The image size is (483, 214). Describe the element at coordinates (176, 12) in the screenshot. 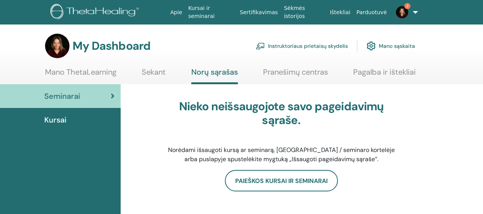

I see `a: Apie` at that location.